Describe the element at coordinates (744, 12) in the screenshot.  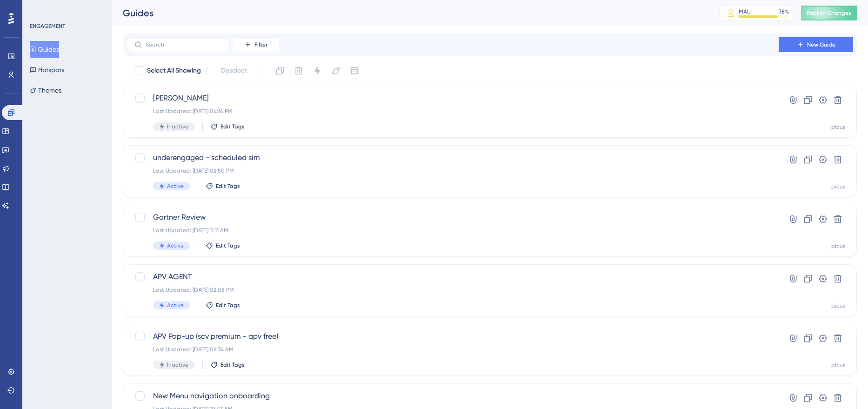
I see `div: MAU` at that location.